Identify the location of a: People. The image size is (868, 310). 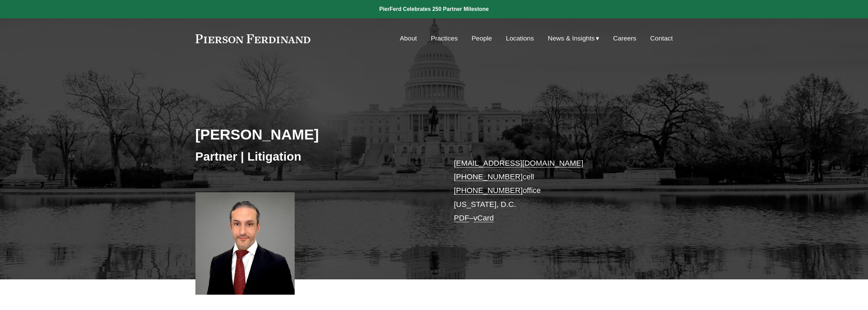
(482, 39).